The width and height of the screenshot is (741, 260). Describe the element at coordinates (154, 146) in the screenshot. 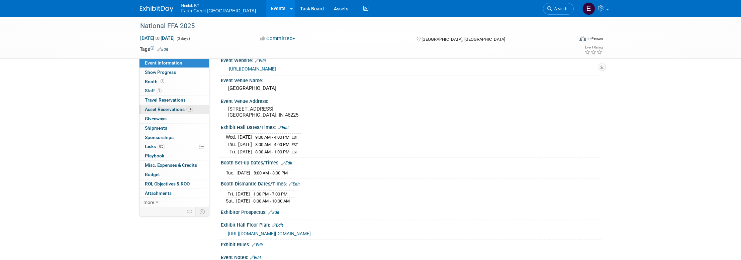

I see `span: Tasks` at that location.